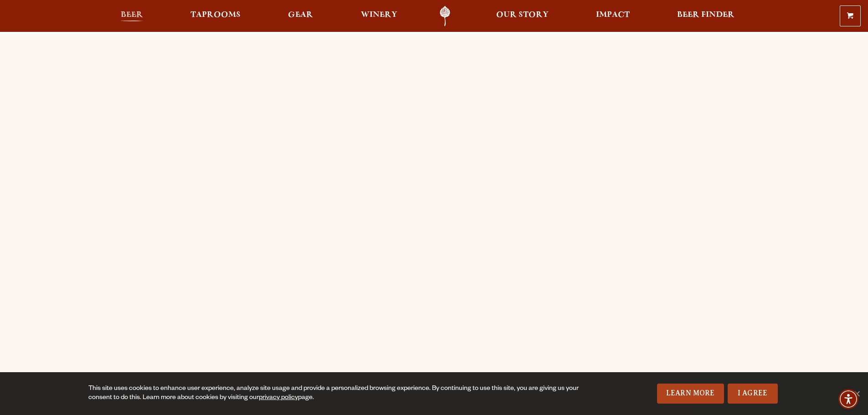 The width and height of the screenshot is (868, 415). What do you see at coordinates (522, 16) in the screenshot?
I see `a: Our Story` at bounding box center [522, 16].